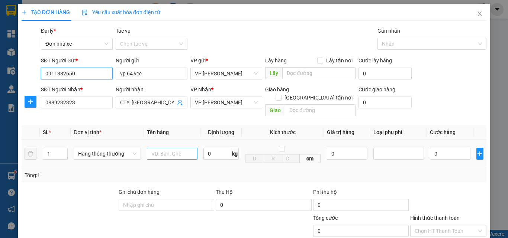 This screenshot has width=508, height=238. Describe the element at coordinates (376, 90) in the screenshot. I see `label: Cước giao hàng` at that location.